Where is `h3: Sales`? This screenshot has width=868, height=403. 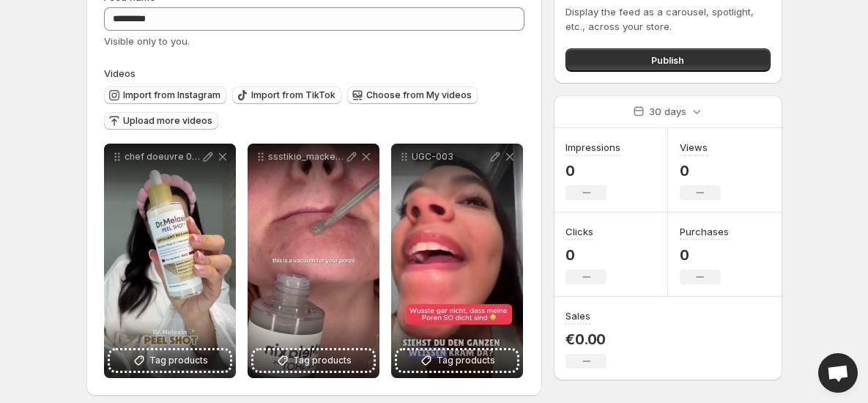
h3: Sales is located at coordinates (578, 316).